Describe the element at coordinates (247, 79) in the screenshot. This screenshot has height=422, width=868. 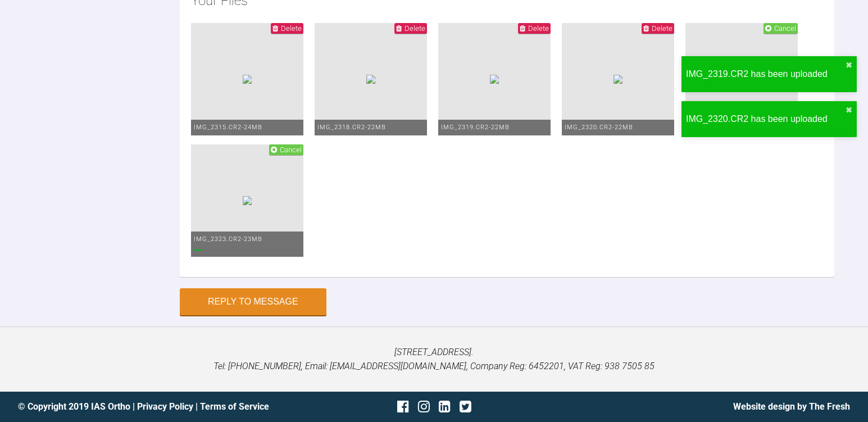
I see `img: a83e00c1-2aac-44e1-943a-c7b4ec223ce1` at that location.